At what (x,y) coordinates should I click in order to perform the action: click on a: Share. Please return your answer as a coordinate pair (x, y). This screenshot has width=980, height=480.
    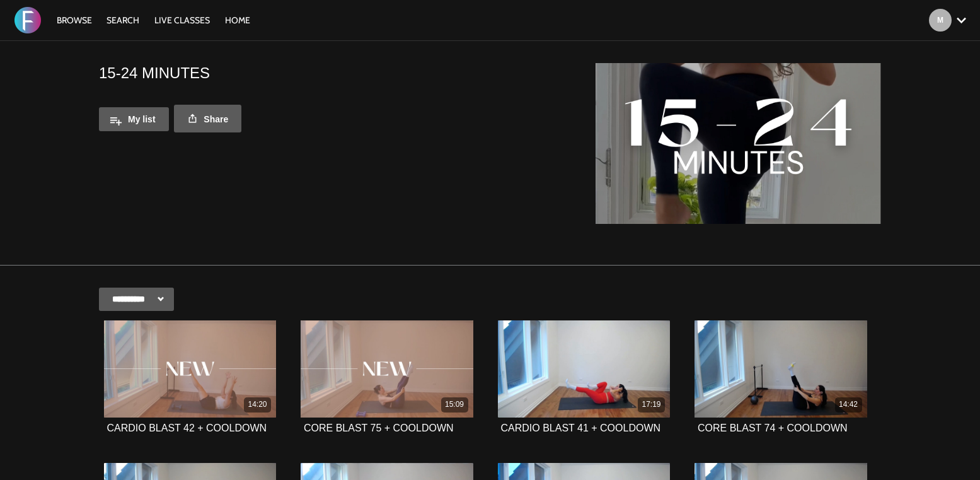
    Looking at the image, I should click on (208, 118).